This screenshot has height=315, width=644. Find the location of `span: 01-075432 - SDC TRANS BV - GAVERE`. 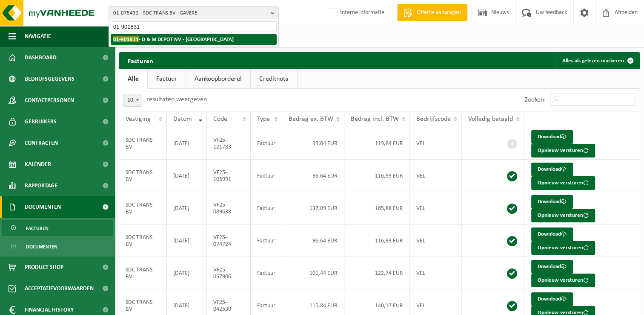

span: 01-075432 - SDC TRANS BV - GAVERE is located at coordinates (191, 13).